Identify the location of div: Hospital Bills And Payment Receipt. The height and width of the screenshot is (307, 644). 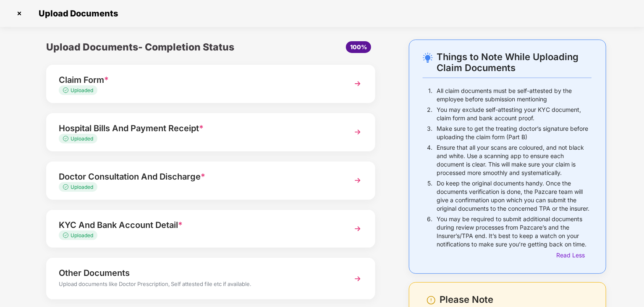
(198, 128).